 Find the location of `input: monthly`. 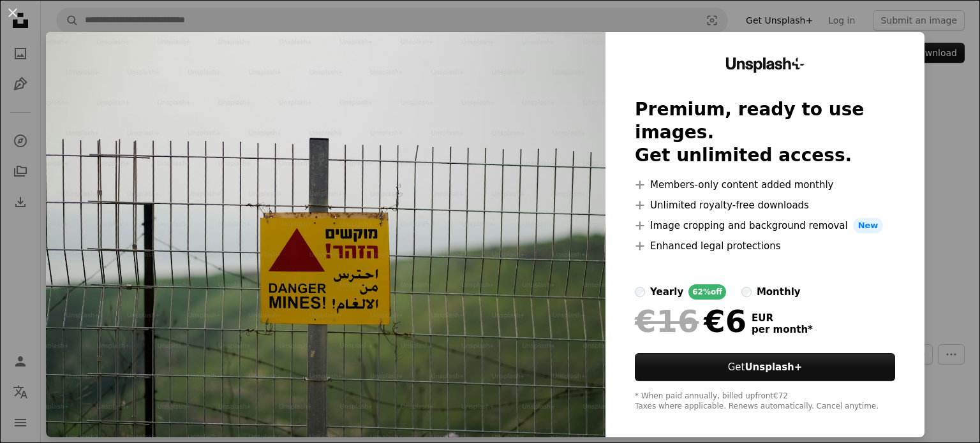

input: monthly is located at coordinates (747, 292).